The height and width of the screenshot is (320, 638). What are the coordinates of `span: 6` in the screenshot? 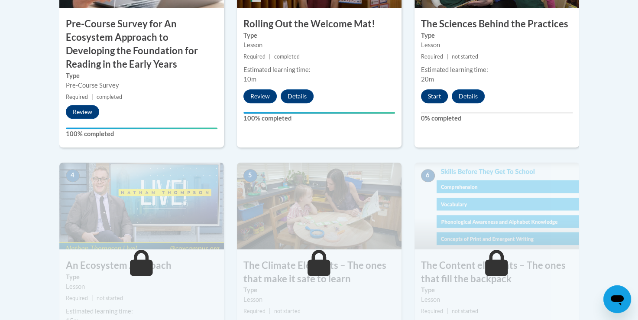 It's located at (428, 175).